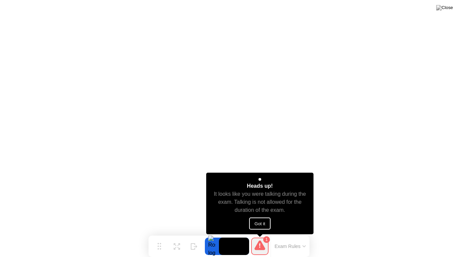 This screenshot has height=257, width=458. I want to click on div: It looks like you were talking during the exam. Talking is not allowed for the duration of the exam., so click(260, 202).